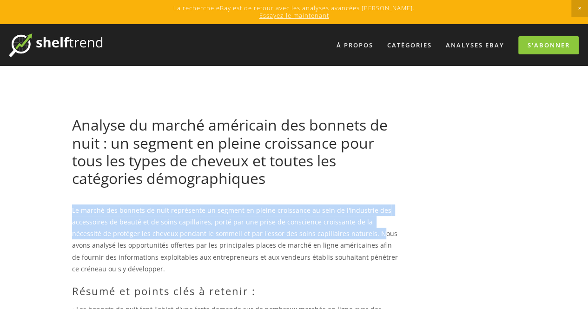 This screenshot has width=588, height=309. What do you see at coordinates (548, 45) in the screenshot?
I see `font: S'abonner` at bounding box center [548, 45].